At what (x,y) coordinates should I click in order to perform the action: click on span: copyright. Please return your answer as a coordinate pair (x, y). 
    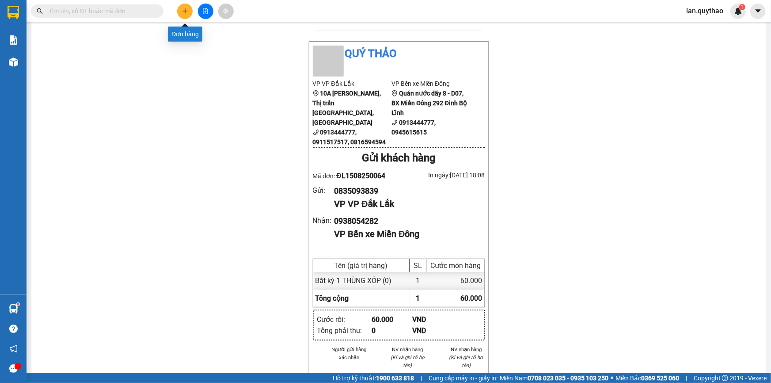
    Looking at the image, I should click on (725, 378).